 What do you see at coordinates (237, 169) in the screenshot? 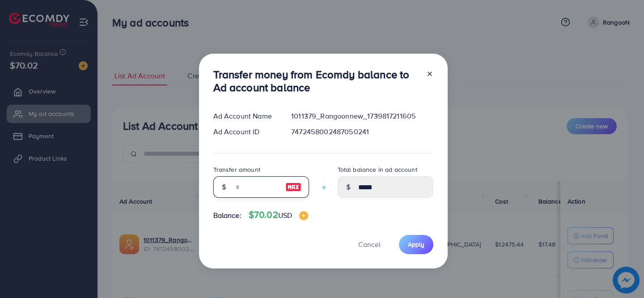
I see `label: Transfer amount` at bounding box center [237, 169].